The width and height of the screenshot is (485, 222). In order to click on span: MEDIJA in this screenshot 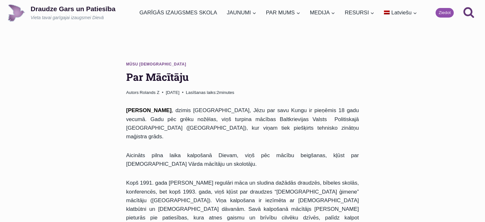, I will do `click(323, 12)`.